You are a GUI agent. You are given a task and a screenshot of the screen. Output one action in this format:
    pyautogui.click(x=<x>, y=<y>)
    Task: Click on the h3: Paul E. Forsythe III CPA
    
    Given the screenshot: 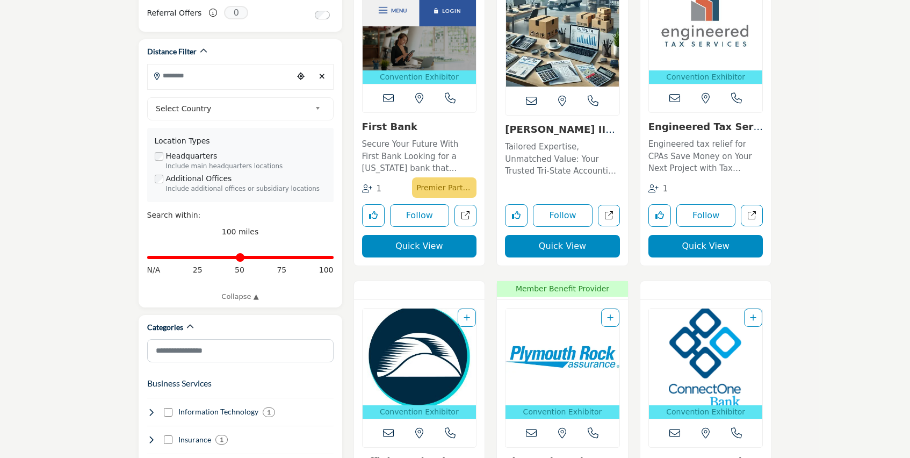 What is the action you would take?
    pyautogui.click(x=563, y=129)
    